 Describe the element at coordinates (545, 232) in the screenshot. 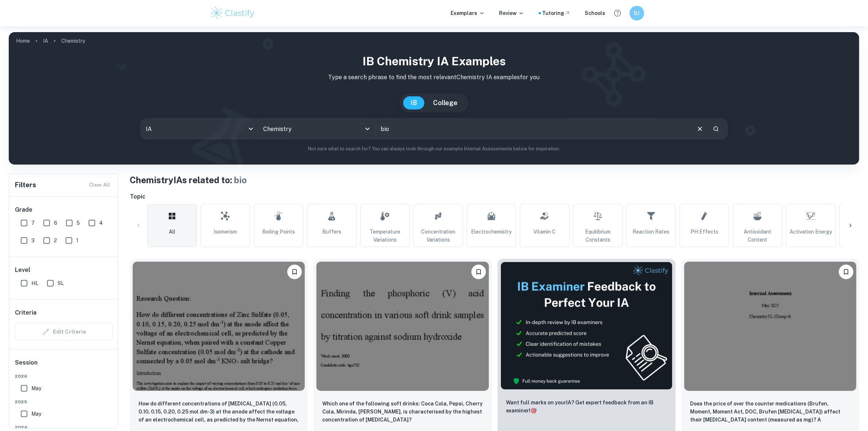

I see `span: Vitamin C` at that location.